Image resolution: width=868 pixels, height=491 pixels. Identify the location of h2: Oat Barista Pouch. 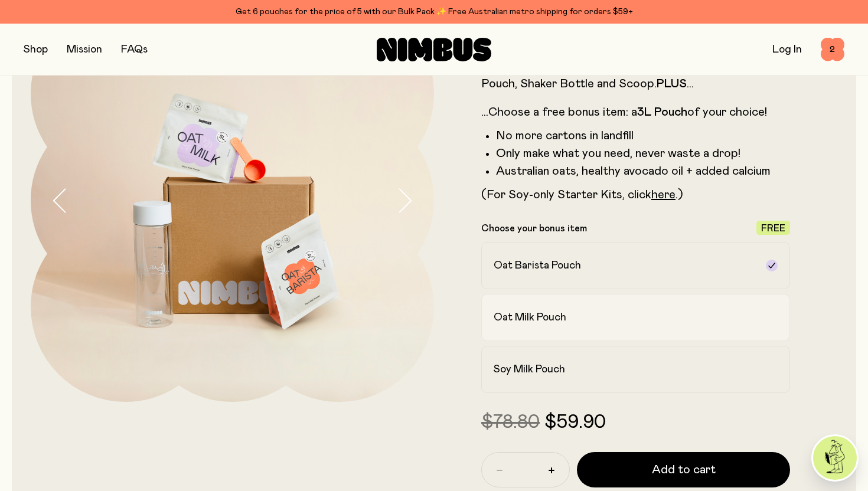
(537, 266).